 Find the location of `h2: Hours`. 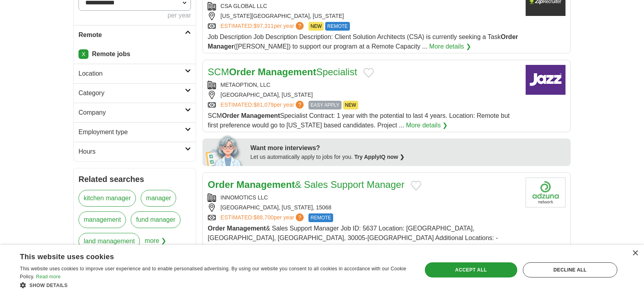

h2: Hours is located at coordinates (131, 152).